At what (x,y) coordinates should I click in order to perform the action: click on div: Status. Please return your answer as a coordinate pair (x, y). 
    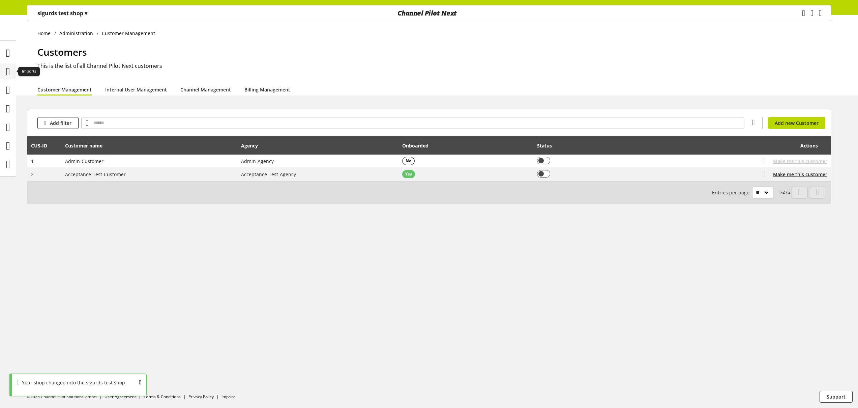
    Looking at the image, I should click on (548, 145).